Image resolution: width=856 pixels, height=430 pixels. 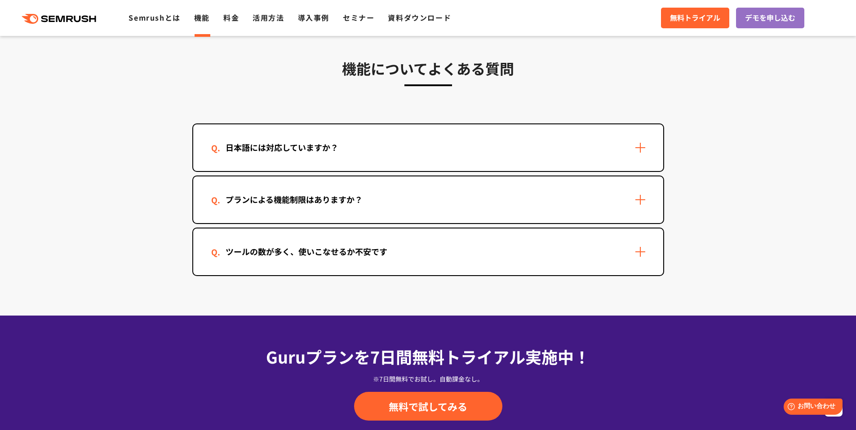 I want to click on div: ツールの数が多く、使いこなせるか不安です, so click(x=306, y=252).